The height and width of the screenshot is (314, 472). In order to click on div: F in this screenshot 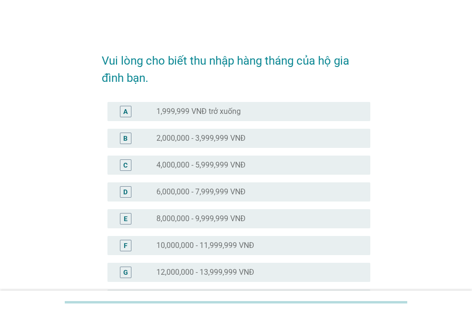, I will do `click(126, 245)`.